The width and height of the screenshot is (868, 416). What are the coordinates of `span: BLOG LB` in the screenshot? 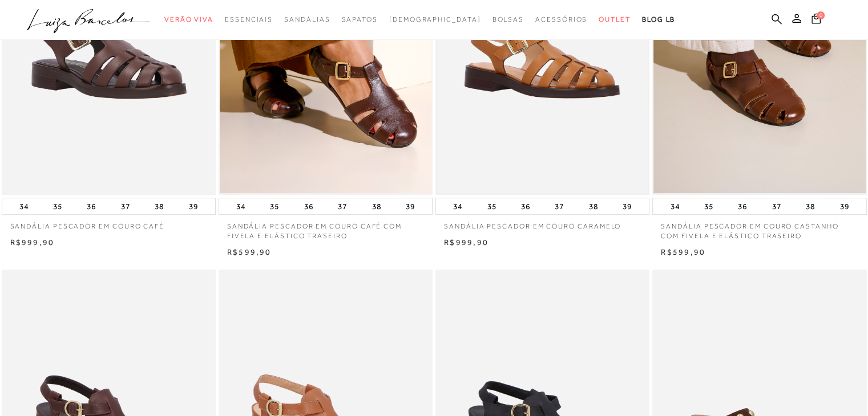 It's located at (659, 19).